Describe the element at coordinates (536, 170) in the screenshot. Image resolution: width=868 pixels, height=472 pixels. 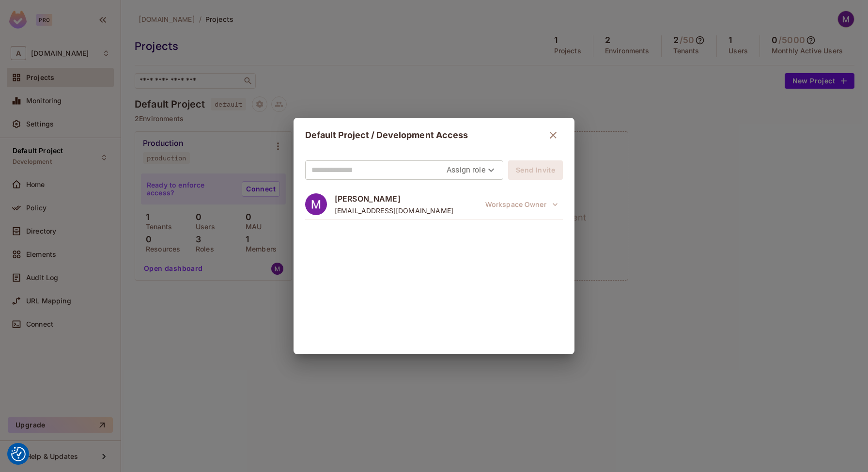
I see `button: Send Invite` at that location.